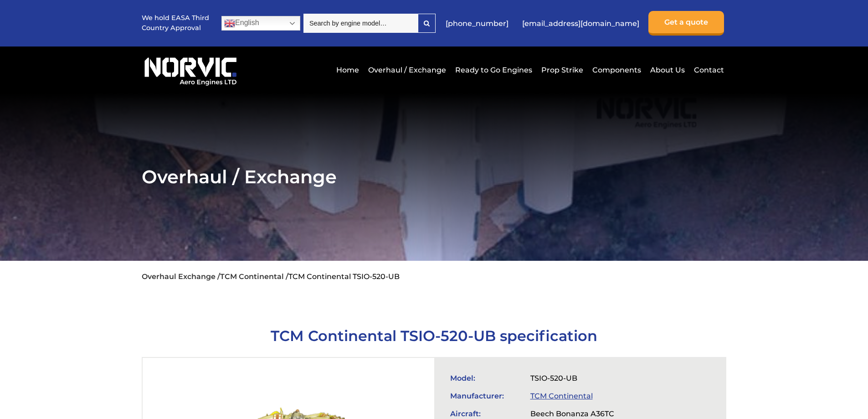 This screenshot has height=419, width=868. Describe the element at coordinates (434, 335) in the screenshot. I see `h1: TCM Continental TSIO-520-UB specification` at that location.